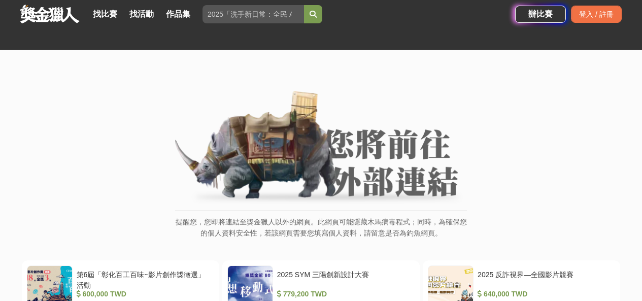 This screenshot has height=301, width=642. I want to click on div: 640,000 TWD, so click(544, 294).